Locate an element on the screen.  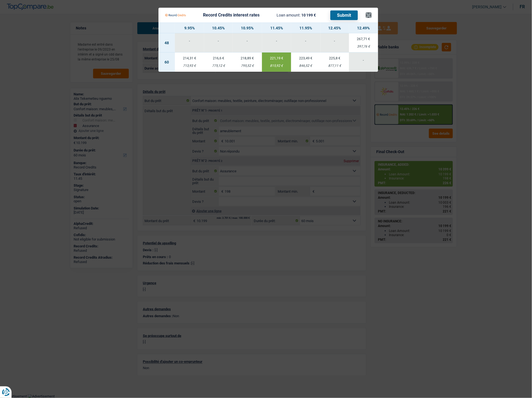
th: 11.45% is located at coordinates (277, 28).